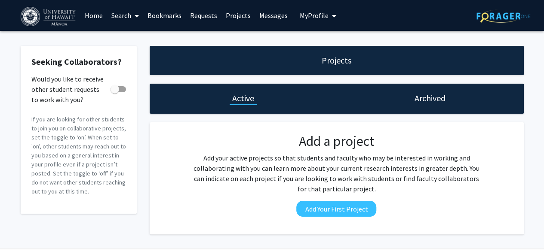 Image resolution: width=544 pixels, height=251 pixels. I want to click on a: Messages, so click(273, 15).